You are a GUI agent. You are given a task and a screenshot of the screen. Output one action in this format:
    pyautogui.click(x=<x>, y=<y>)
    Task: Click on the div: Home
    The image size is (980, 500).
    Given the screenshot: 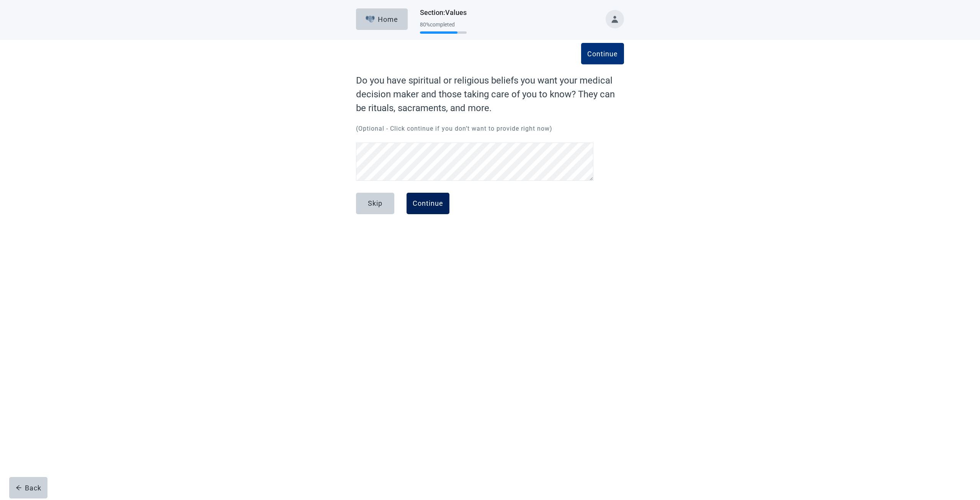 What is the action you would take?
    pyautogui.click(x=382, y=19)
    